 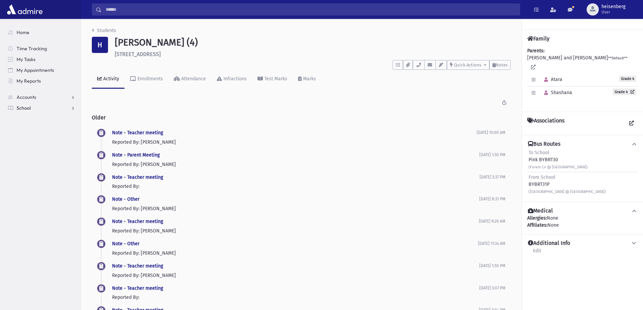 I want to click on a: View all Associations, so click(x=632, y=124).